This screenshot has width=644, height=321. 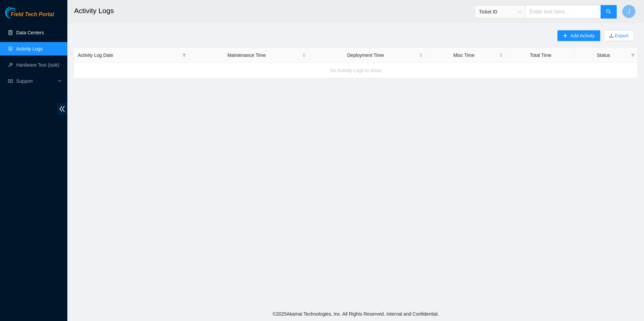 I want to click on span: read, so click(x=10, y=81).